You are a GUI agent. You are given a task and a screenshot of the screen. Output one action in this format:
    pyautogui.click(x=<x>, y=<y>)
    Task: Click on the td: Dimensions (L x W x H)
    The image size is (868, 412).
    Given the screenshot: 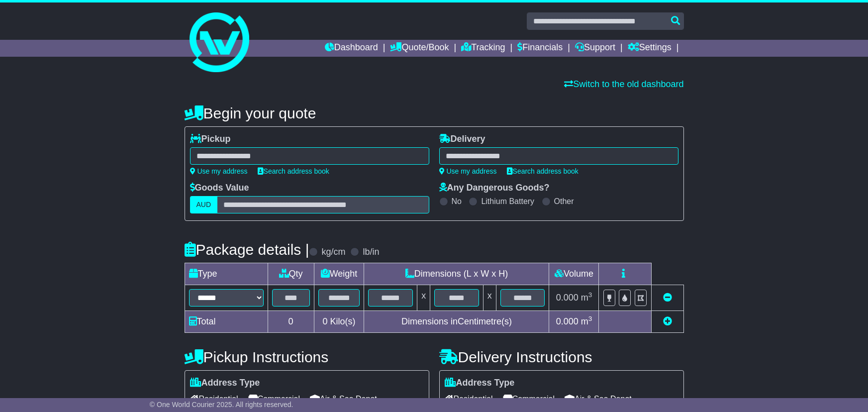 What is the action you would take?
    pyautogui.click(x=457, y=274)
    